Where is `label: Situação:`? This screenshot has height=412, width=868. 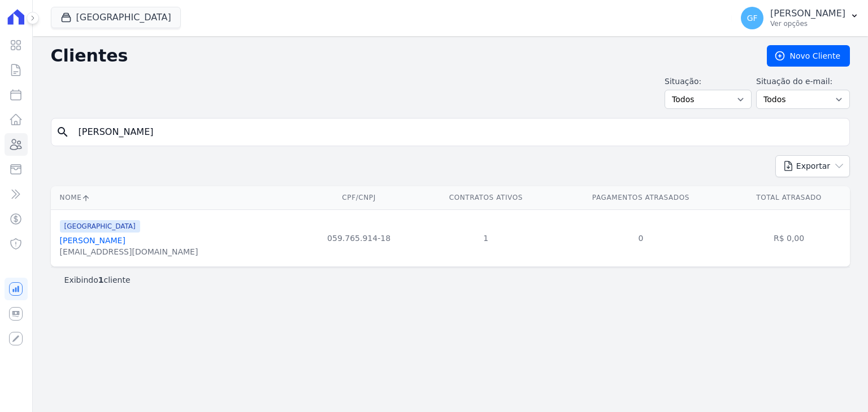 label: Situação: is located at coordinates (708, 81).